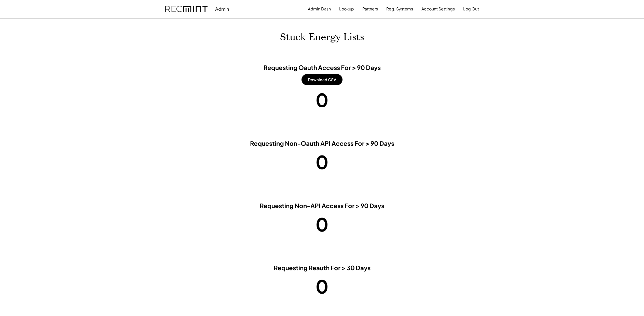 Image resolution: width=644 pixels, height=316 pixels. I want to click on h3: Requesting Oauth Access For > 90 Days, so click(322, 67).